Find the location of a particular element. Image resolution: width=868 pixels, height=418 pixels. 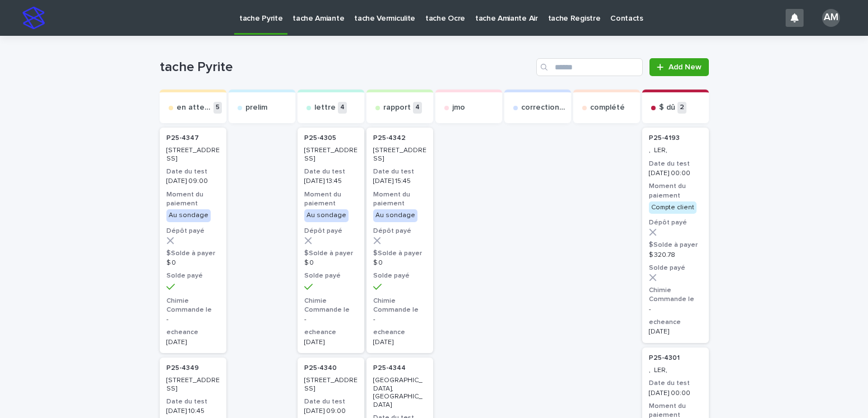

p: $ dû is located at coordinates (667, 107).